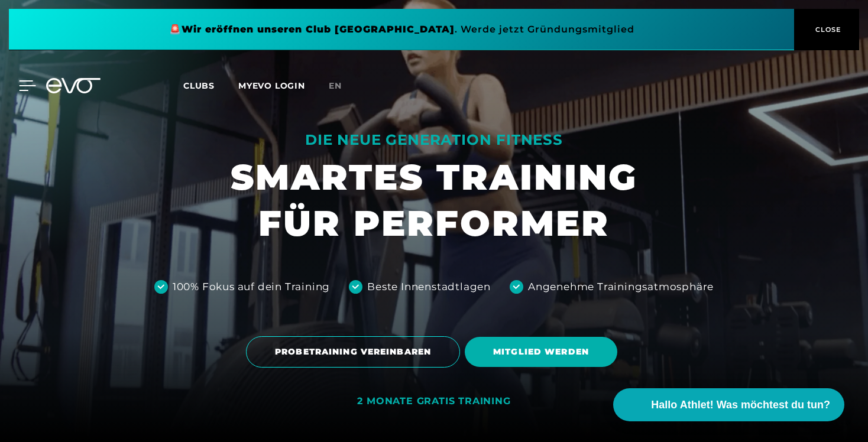  I want to click on a: en, so click(342, 86).